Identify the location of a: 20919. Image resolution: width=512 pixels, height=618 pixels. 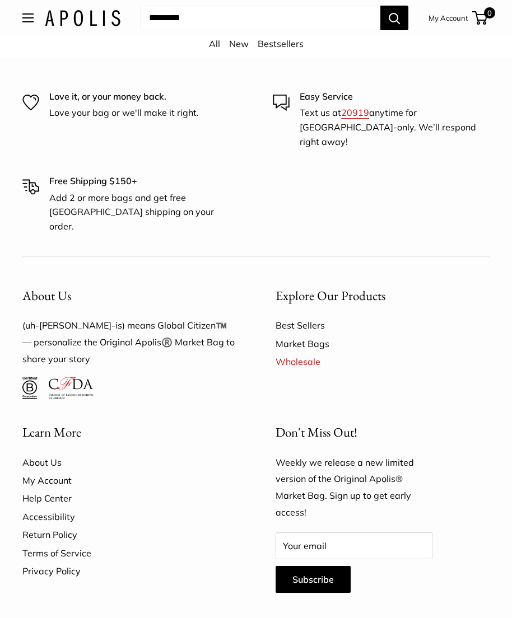
(355, 113).